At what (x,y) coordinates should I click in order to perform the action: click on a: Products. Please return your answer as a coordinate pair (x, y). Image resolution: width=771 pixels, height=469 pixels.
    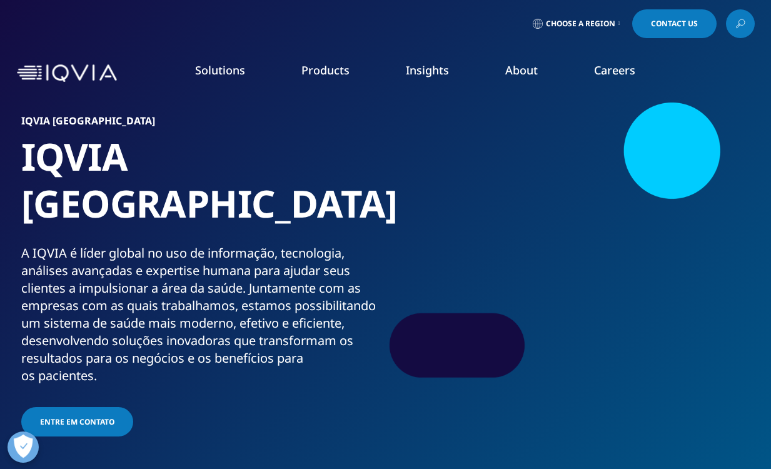
    Looking at the image, I should click on (325, 70).